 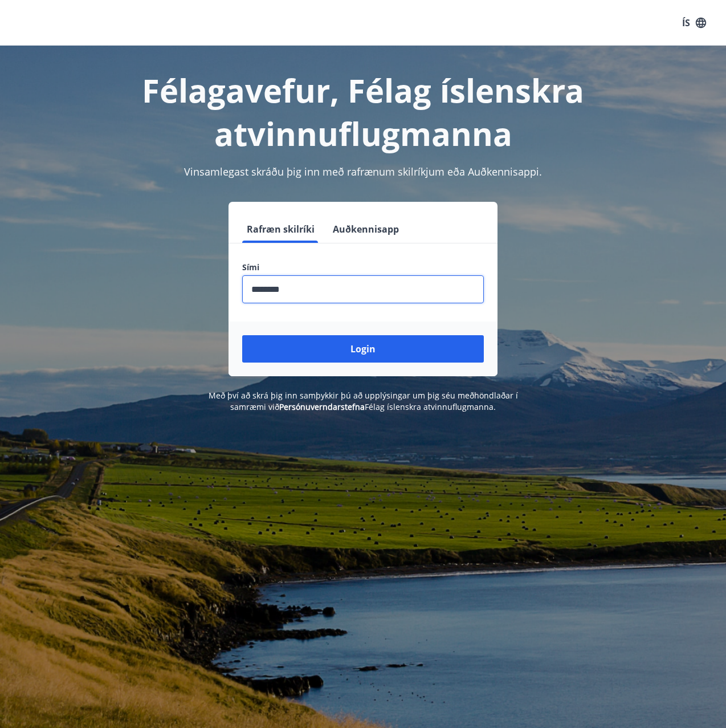 I want to click on button: ÍS, so click(x=694, y=23).